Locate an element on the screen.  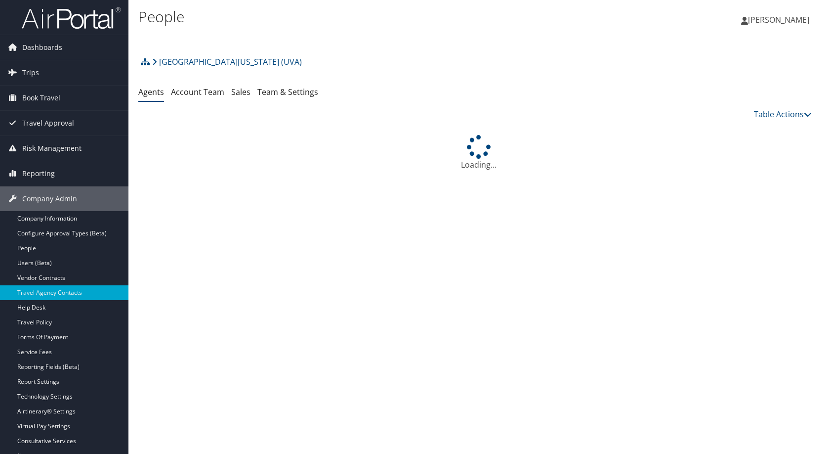
h1: People is located at coordinates (365, 17).